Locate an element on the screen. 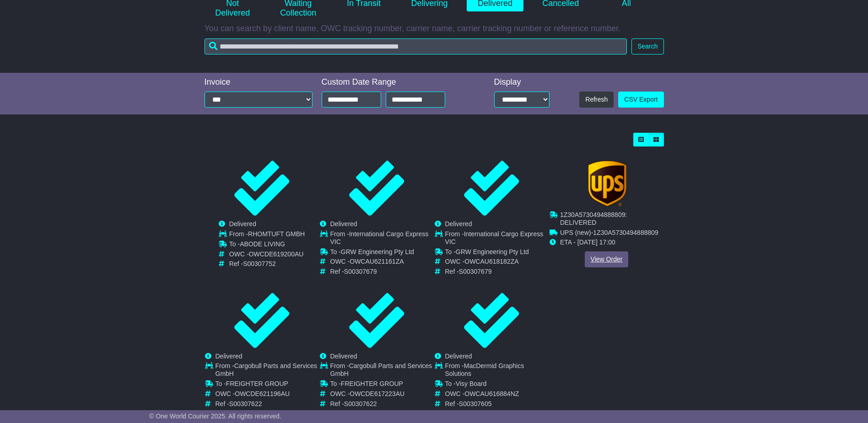  span: OWCDE619200AU is located at coordinates (277, 254).